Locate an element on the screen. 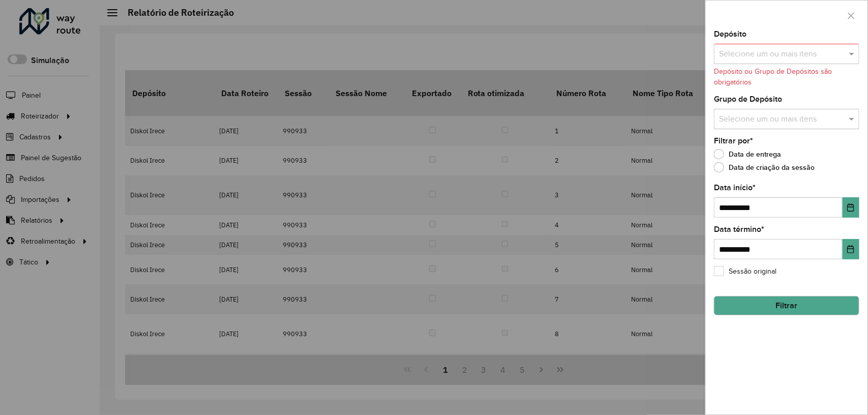 This screenshot has height=415, width=868. label: Data início is located at coordinates (734, 187).